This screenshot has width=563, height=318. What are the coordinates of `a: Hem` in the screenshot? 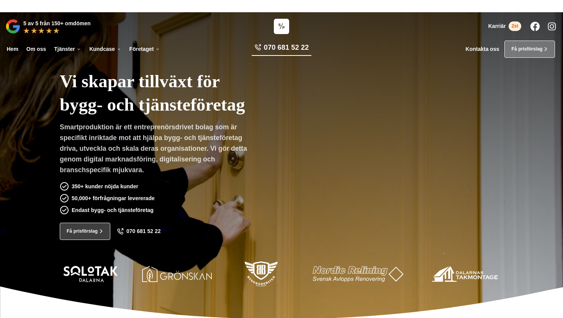 It's located at (12, 49).